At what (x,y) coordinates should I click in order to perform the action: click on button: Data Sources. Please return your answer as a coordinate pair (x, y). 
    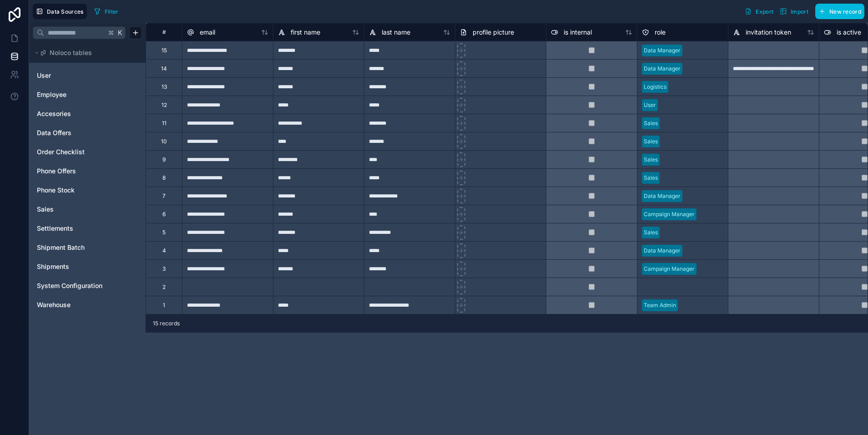
    Looking at the image, I should click on (60, 11).